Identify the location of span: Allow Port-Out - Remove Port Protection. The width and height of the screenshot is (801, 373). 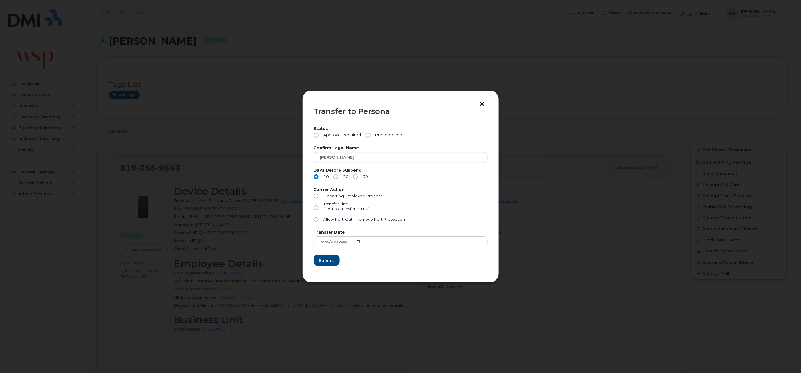
(364, 219).